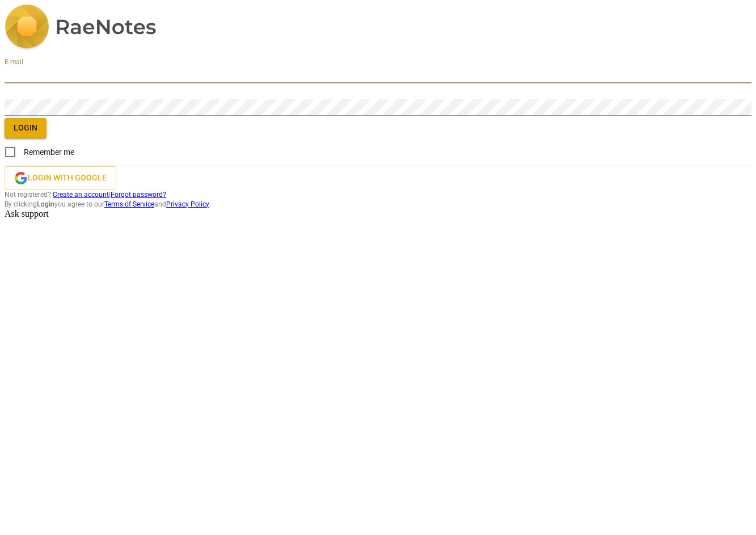  I want to click on label: E-mail, so click(13, 63).